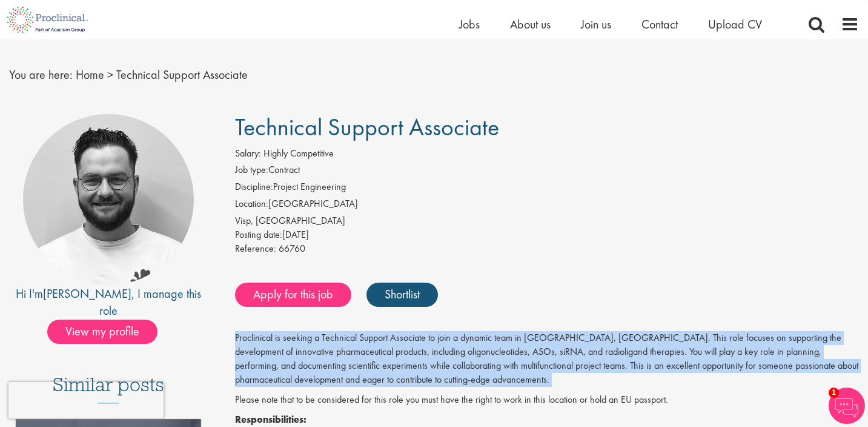 Image resolution: width=868 pixels, height=427 pixels. Describe the element at coordinates (547, 400) in the screenshot. I see `p: Please note that to be considered for this role you must have the right to work in this location ...` at that location.